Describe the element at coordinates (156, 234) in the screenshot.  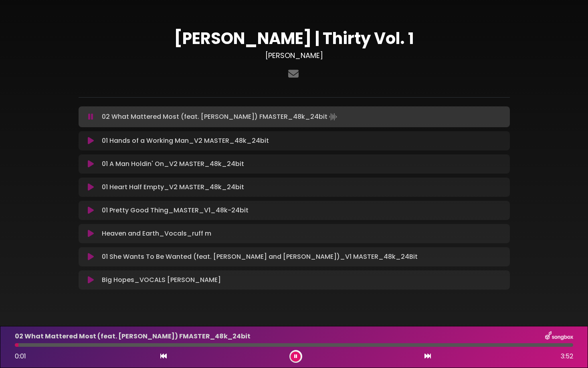
I see `p: Heaven and Earth_Vocals_ruff m` at that location.